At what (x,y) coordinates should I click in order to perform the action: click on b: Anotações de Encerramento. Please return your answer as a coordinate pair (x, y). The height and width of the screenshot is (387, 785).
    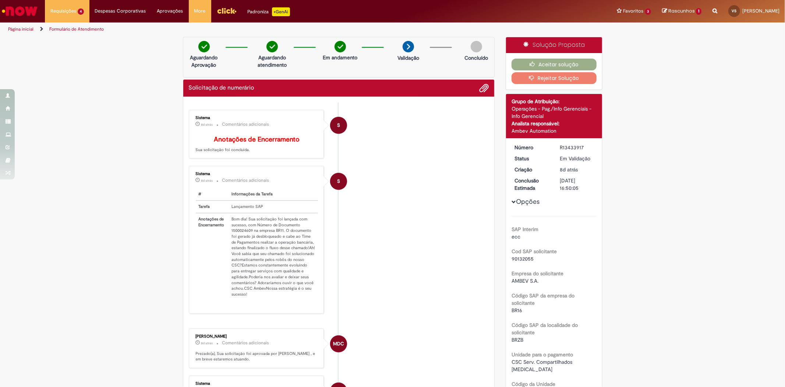
    Looking at the image, I should click on (257, 139).